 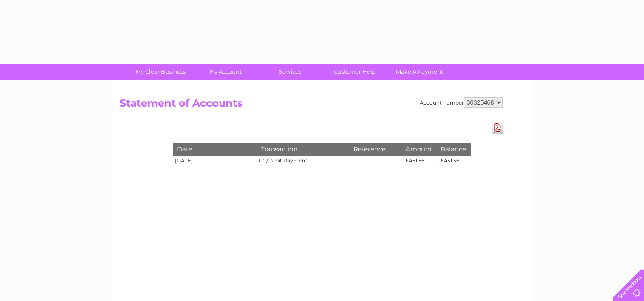 What do you see at coordinates (461, 103) in the screenshot?
I see `div: Account number` at bounding box center [461, 103].